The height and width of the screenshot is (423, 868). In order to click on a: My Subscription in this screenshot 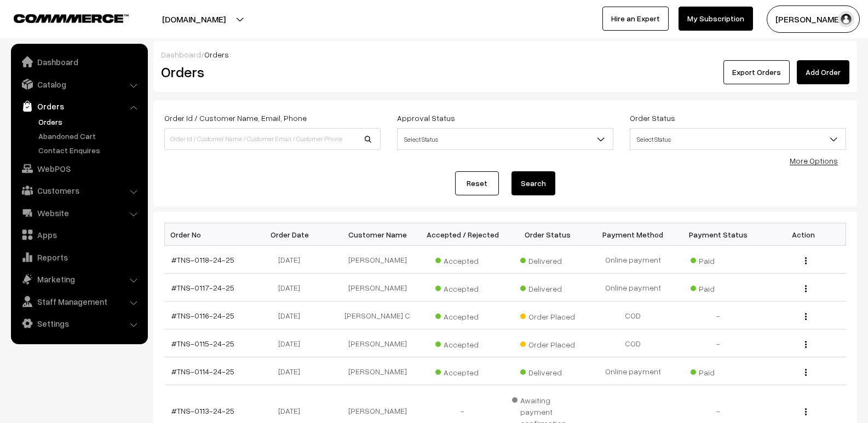, I will do `click(716, 18)`.